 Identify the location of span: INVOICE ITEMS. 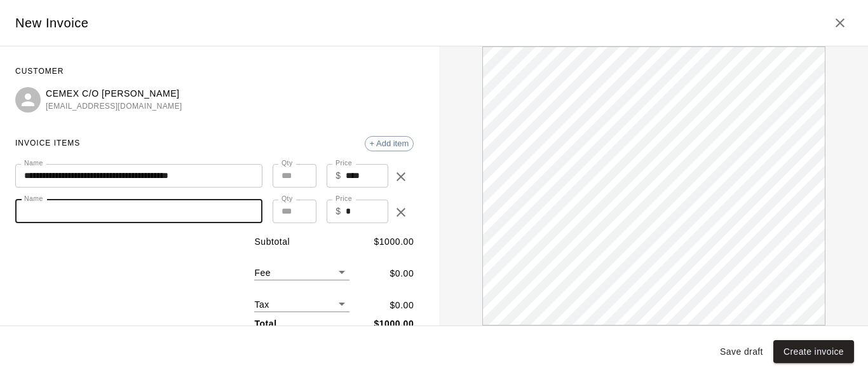
(48, 144).